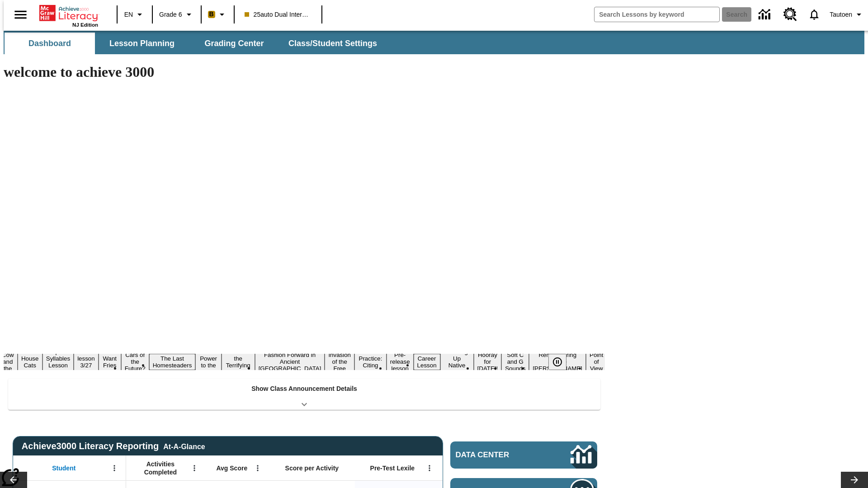  Describe the element at coordinates (238, 362) in the screenshot. I see `button: Slide 10 Attack of the Terrifying Tomatoes` at that location.